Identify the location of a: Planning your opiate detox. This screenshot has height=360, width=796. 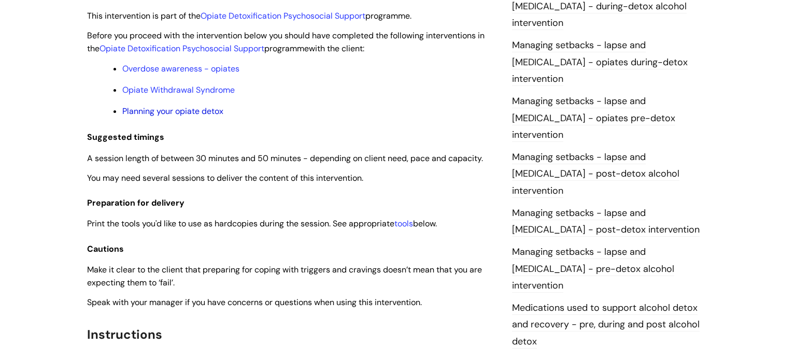
(173, 111).